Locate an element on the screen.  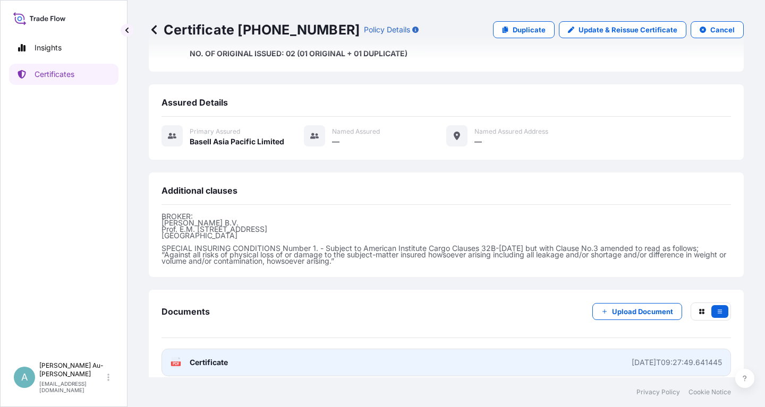
p: Policy Details is located at coordinates (387, 30).